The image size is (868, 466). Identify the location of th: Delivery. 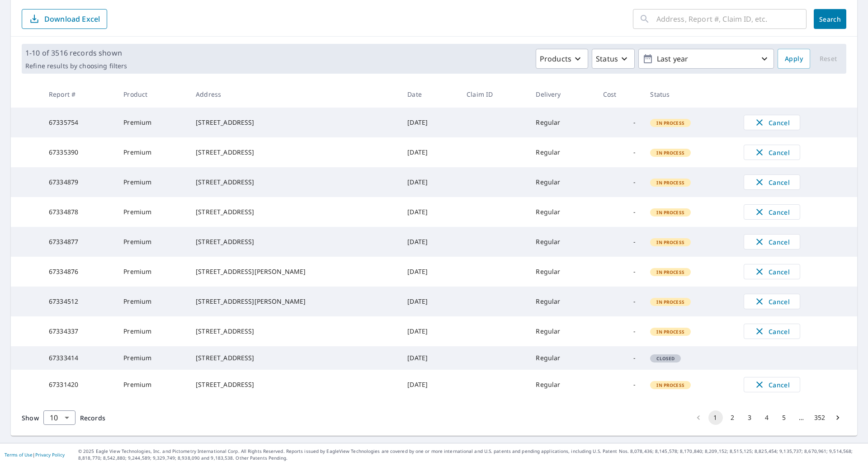
(562, 94).